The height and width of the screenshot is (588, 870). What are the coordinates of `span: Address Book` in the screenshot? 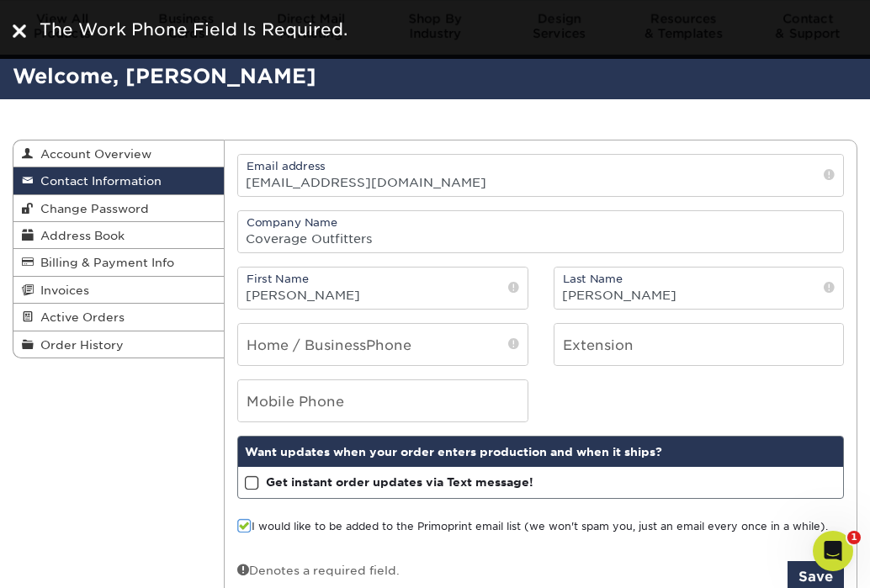 It's located at (79, 235).